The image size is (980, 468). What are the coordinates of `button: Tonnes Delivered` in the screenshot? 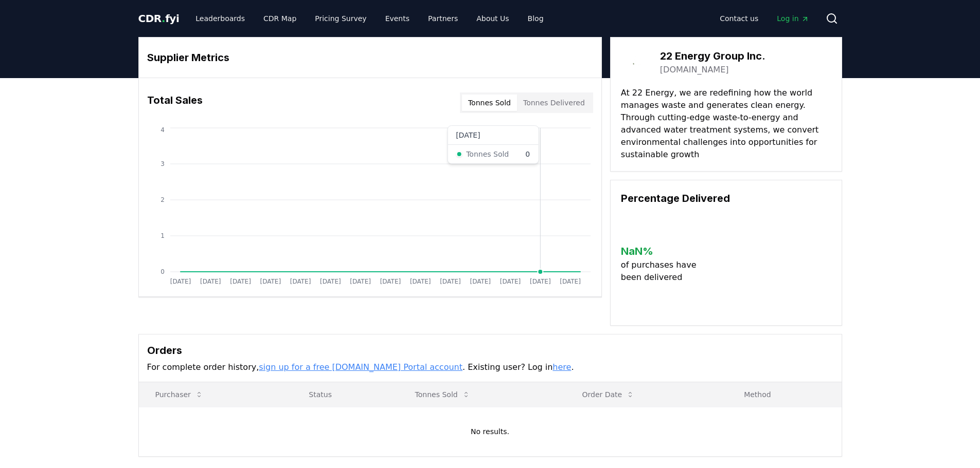 It's located at (554, 103).